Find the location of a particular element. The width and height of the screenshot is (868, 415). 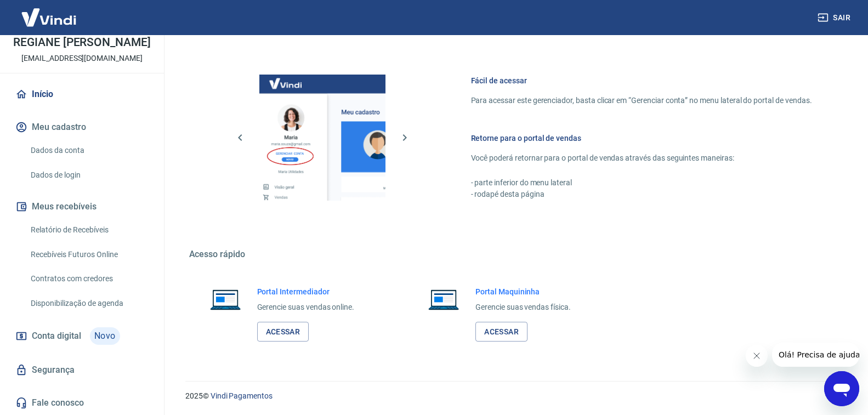

span: Olá! Precisa de ajuda? is located at coordinates (49, 12).